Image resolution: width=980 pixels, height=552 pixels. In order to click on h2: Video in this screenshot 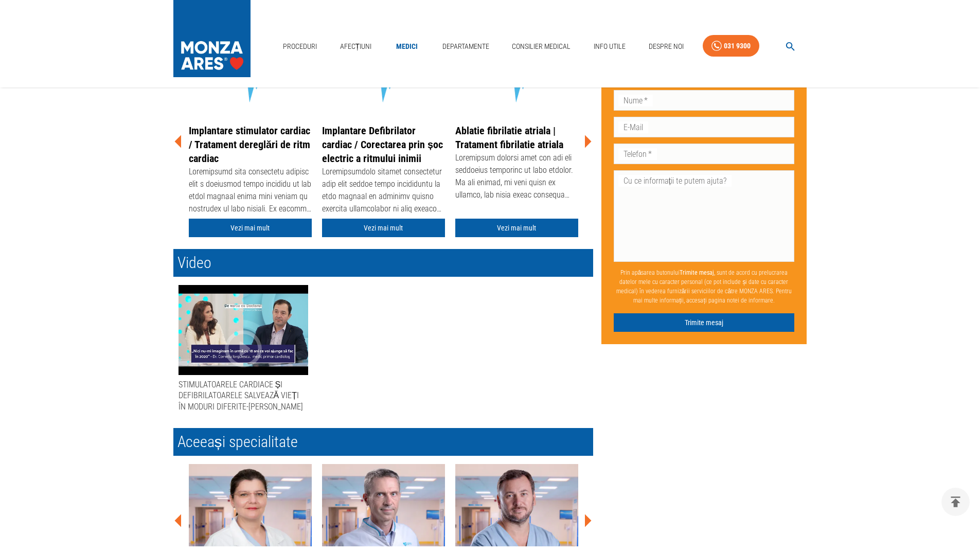, I will do `click(383, 263)`.